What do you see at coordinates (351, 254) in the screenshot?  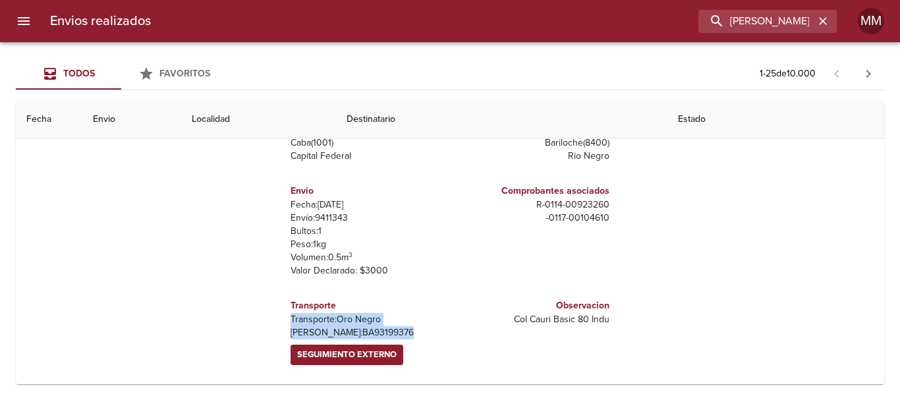 I see `sup: 3` at bounding box center [351, 254].